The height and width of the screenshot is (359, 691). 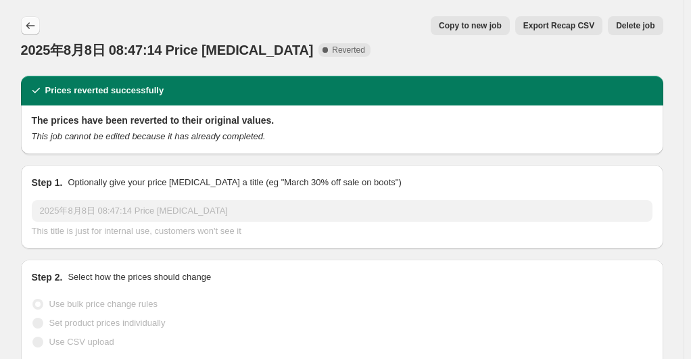 I want to click on span: This title is just for internal use, customers won't see it, so click(x=136, y=230).